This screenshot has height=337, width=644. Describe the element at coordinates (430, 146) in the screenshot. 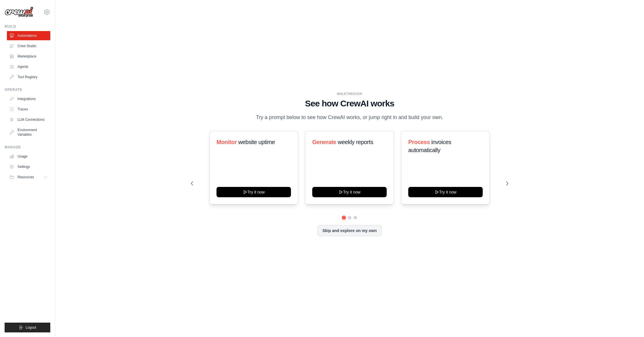

I see `span: invoices automatically` at that location.